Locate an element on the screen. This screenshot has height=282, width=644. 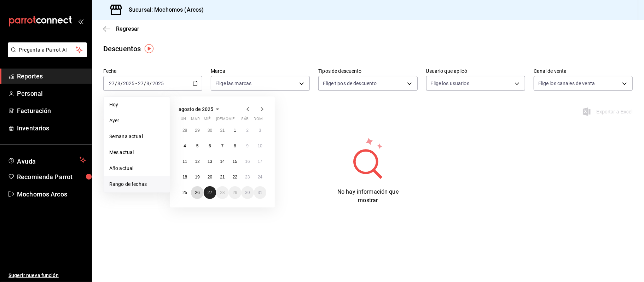
span: Elige los usuarios is located at coordinates (450, 84).